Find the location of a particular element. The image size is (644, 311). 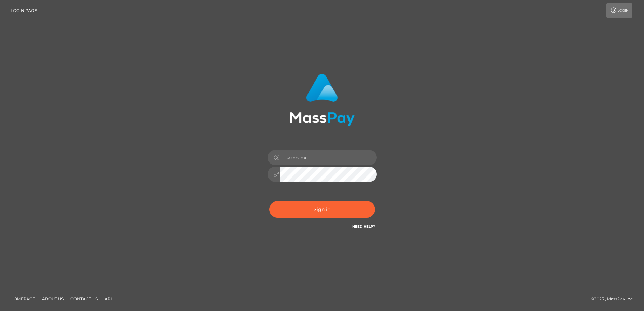

a: Login Page is located at coordinates (23, 11).